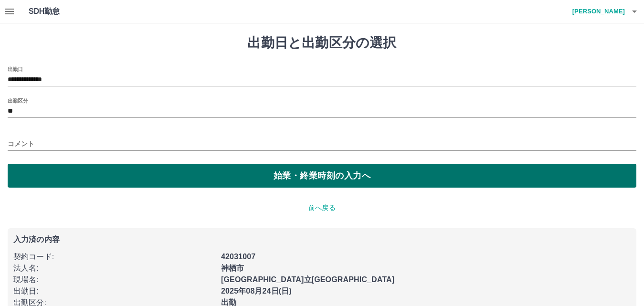  I want to click on p: 出勤日 :, so click(114, 292).